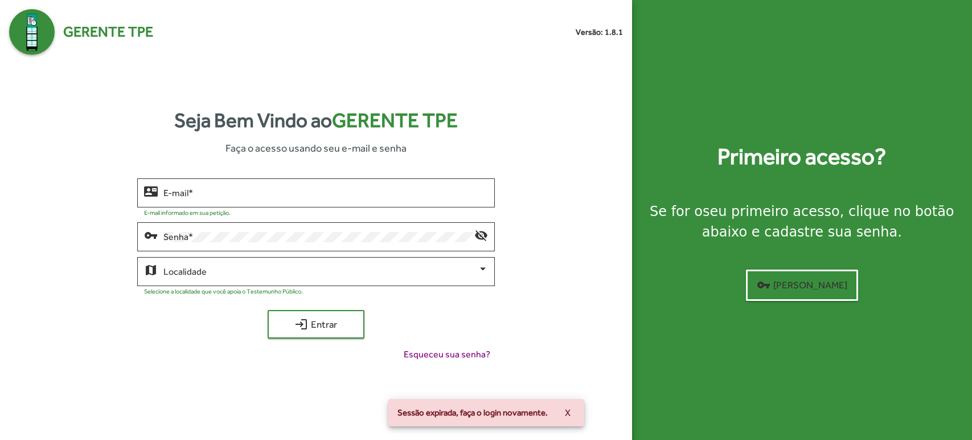  I want to click on mat-hint: E-mail informado em sua petição., so click(187, 212).